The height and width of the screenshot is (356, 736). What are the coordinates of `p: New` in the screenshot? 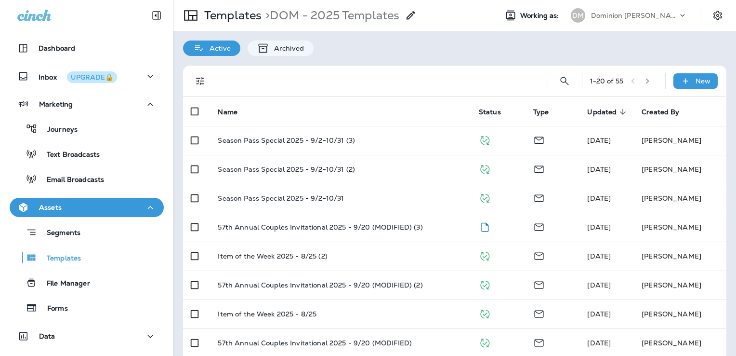 It's located at (703, 81).